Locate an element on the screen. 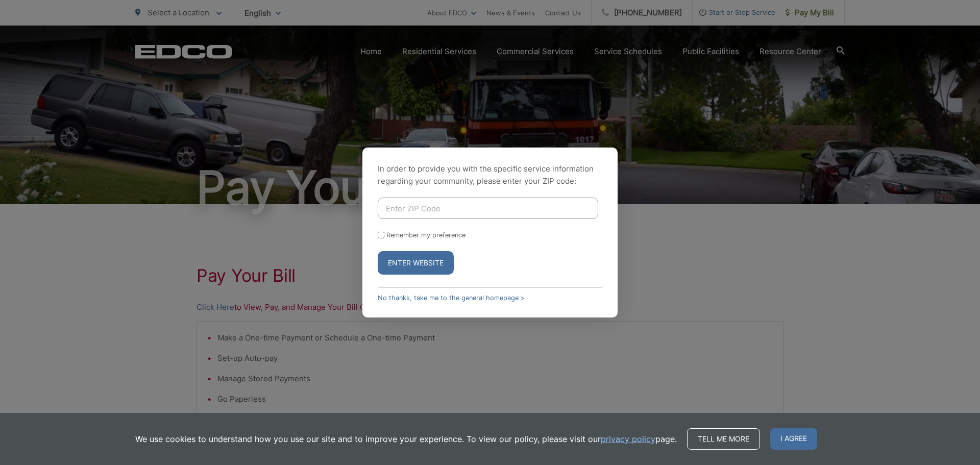 Image resolution: width=980 pixels, height=465 pixels. p: We use cookies to understand how you use our site and to improve your experience. To view our pol... is located at coordinates (406, 439).